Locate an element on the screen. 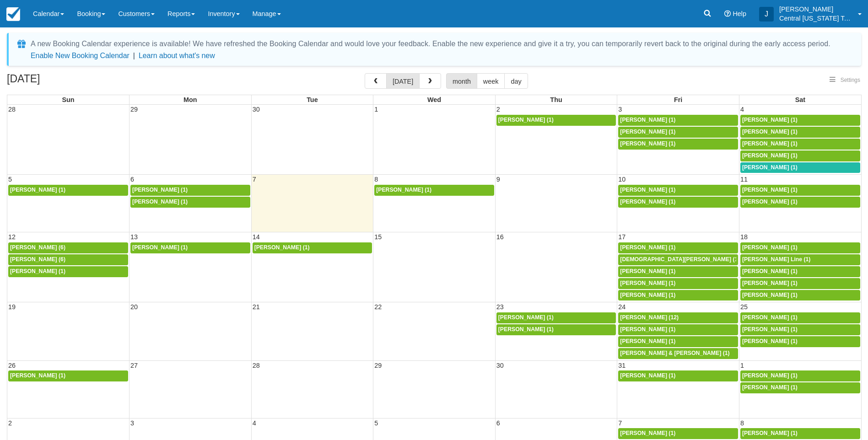 This screenshot has width=868, height=440. span: 24 is located at coordinates (622, 307).